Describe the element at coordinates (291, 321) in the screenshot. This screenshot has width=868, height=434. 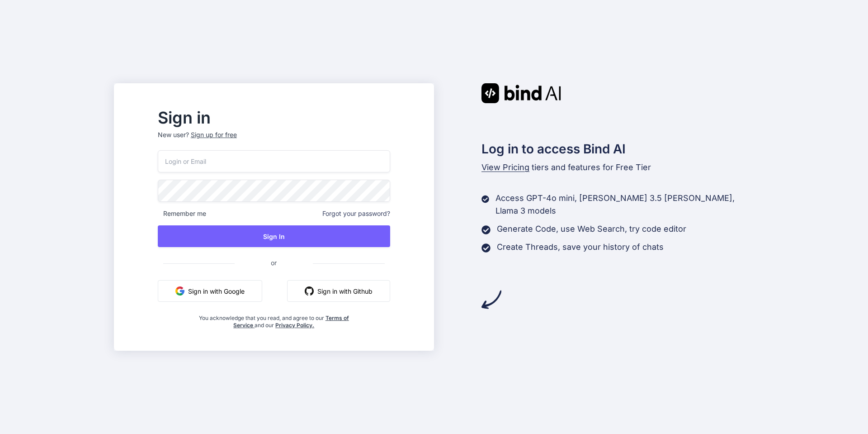
I see `a: Terms of Service` at that location.